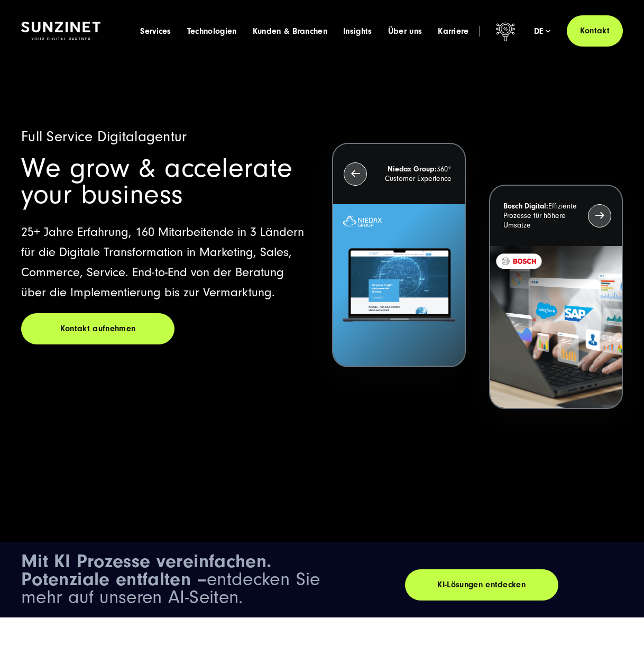 The width and height of the screenshot is (644, 664). What do you see at coordinates (290, 32) in the screenshot?
I see `a: Kunden & Branchen` at bounding box center [290, 32].